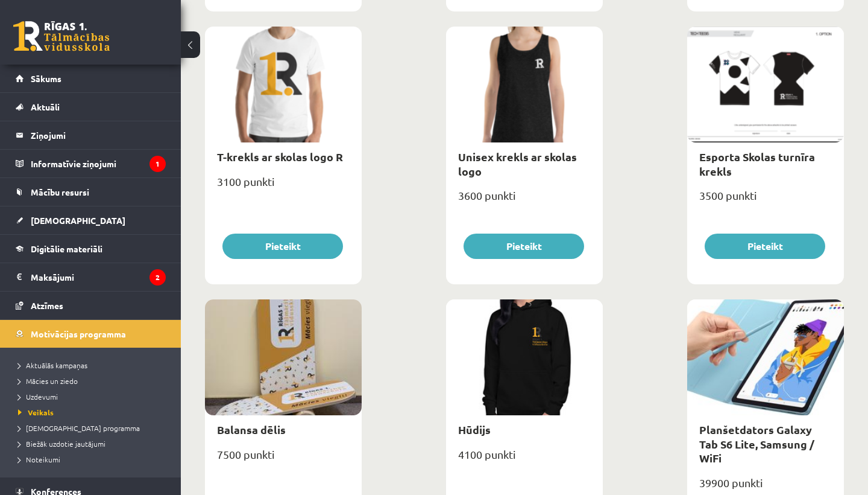 This screenshot has height=495, width=868. Describe the element at coordinates (98, 277) in the screenshot. I see `legend: Maksājumi` at that location.